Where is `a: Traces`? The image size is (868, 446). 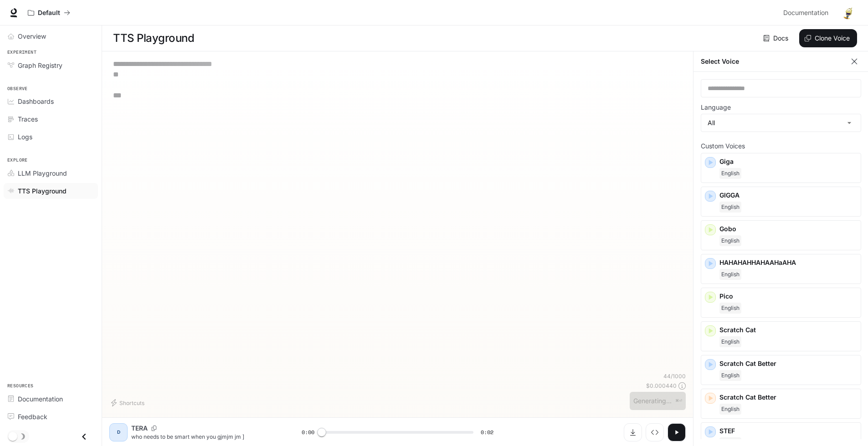 a: Traces is located at coordinates (50, 119).